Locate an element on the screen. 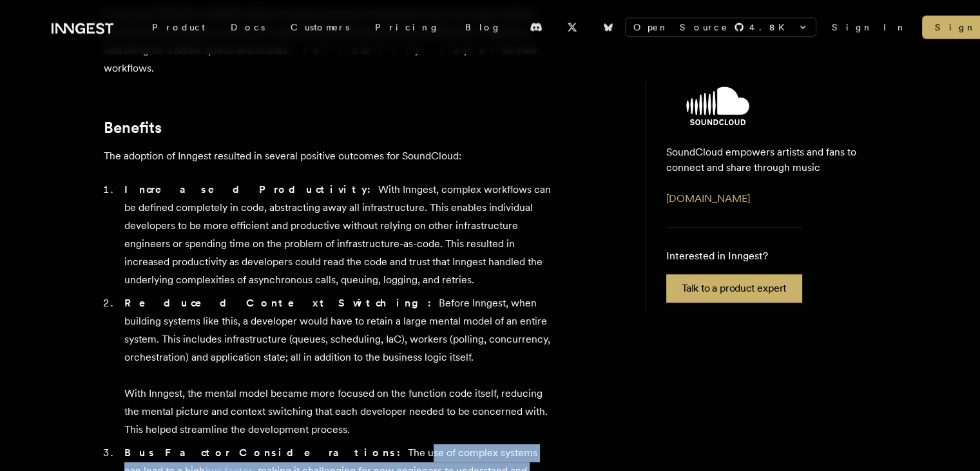  strong: Benefits is located at coordinates (132, 128).